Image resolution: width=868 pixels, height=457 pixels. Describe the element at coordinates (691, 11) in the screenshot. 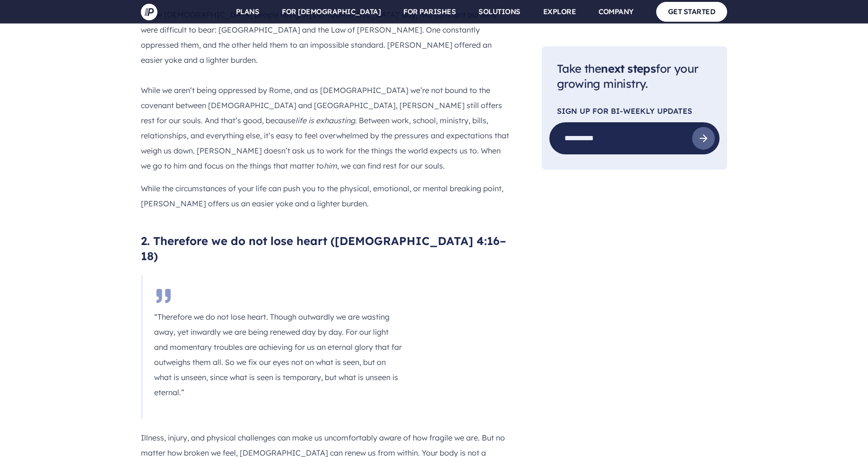

I see `a: GET STARTED` at that location.